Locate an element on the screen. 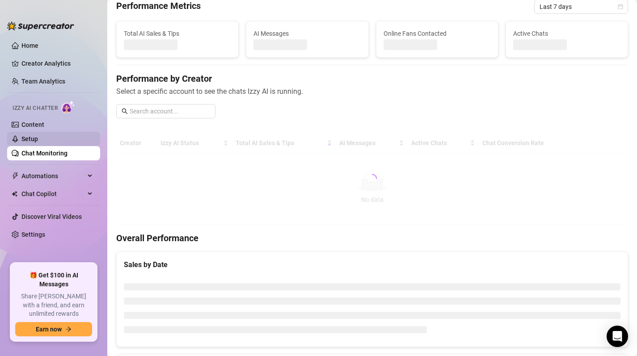  span: arrow-right is located at coordinates (68, 329).